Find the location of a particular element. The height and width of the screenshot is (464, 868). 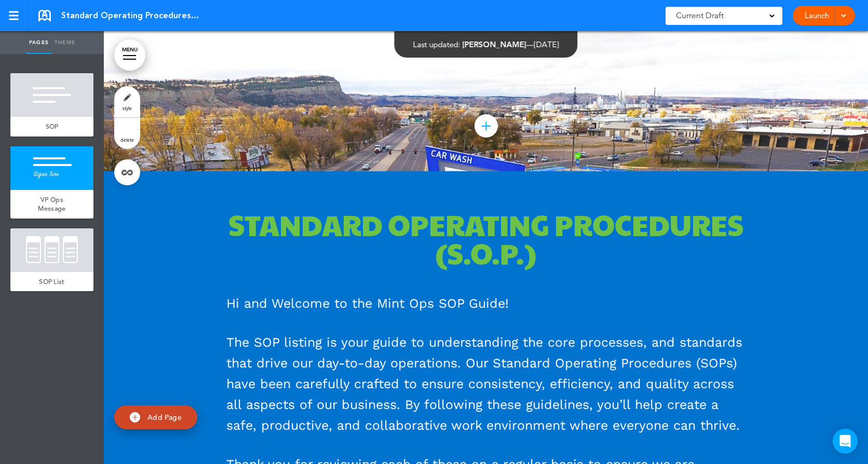

span: Last updated: is located at coordinates (437, 45).